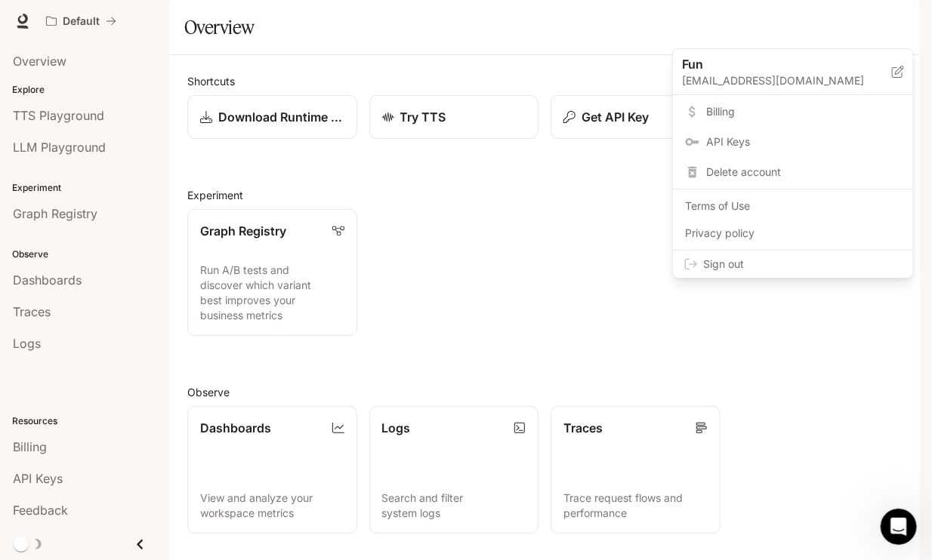  I want to click on p: Fun, so click(775, 64).